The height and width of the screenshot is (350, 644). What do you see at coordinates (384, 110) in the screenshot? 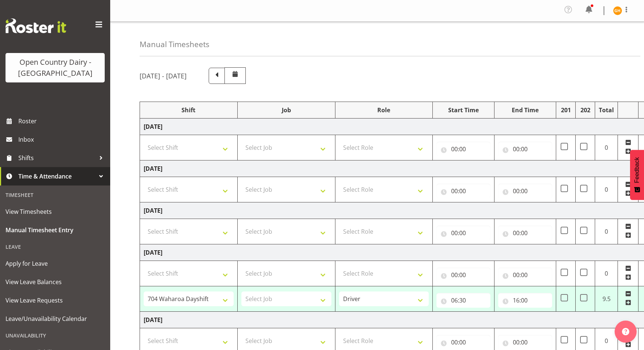
I see `div: Role` at bounding box center [384, 110].